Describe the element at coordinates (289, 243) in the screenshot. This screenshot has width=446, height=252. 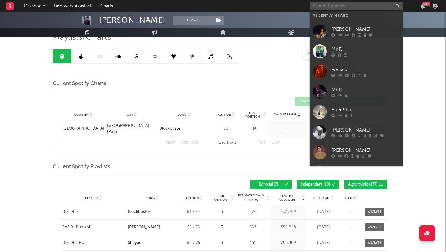
I see `div: 205,469` at that location.